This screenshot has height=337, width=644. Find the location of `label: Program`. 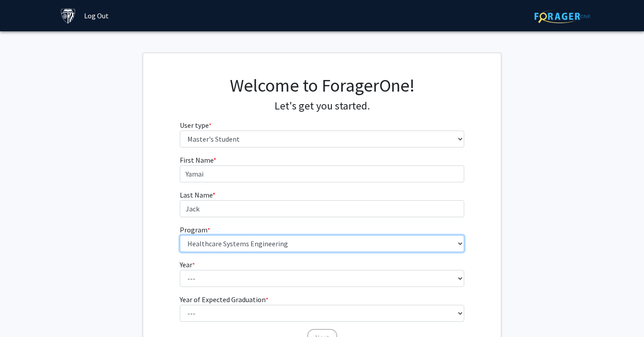

label: Program is located at coordinates (195, 230).